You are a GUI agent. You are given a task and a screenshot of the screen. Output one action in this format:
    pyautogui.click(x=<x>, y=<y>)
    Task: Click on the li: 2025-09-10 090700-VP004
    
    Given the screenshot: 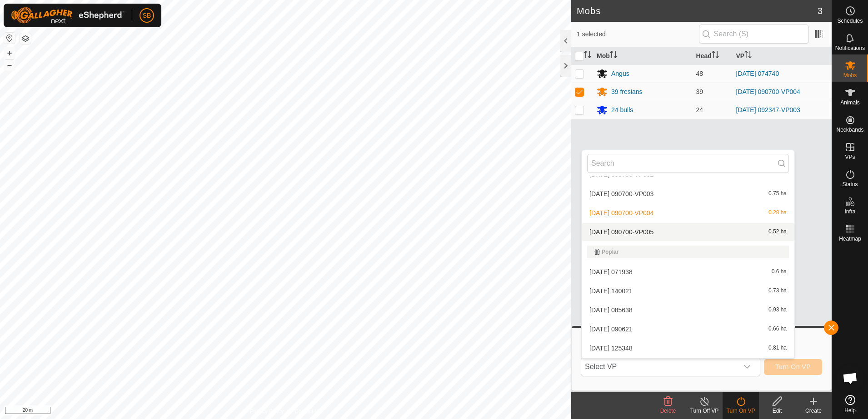 What is the action you would take?
    pyautogui.click(x=688, y=213)
    